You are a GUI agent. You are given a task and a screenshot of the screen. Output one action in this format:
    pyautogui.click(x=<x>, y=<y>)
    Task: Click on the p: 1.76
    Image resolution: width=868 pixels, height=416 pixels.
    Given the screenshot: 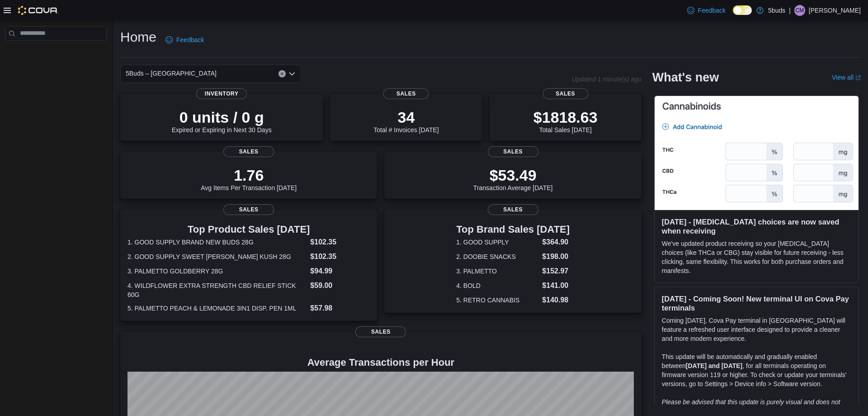 What is the action you would take?
    pyautogui.click(x=248, y=175)
    